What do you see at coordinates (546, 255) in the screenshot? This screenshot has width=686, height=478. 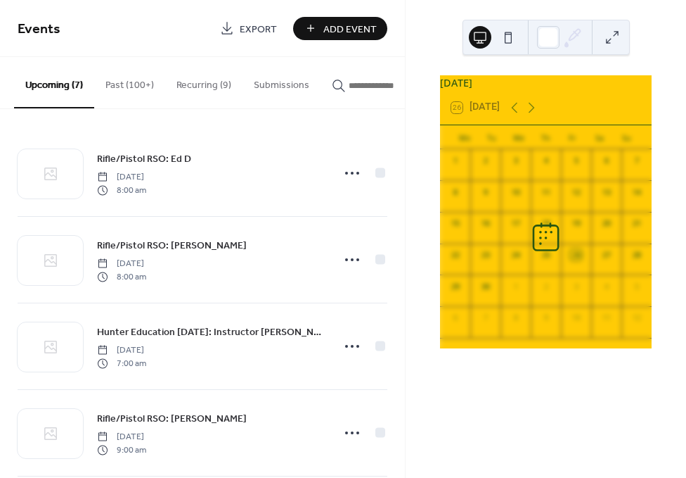 I see `div: 25` at bounding box center [546, 255].